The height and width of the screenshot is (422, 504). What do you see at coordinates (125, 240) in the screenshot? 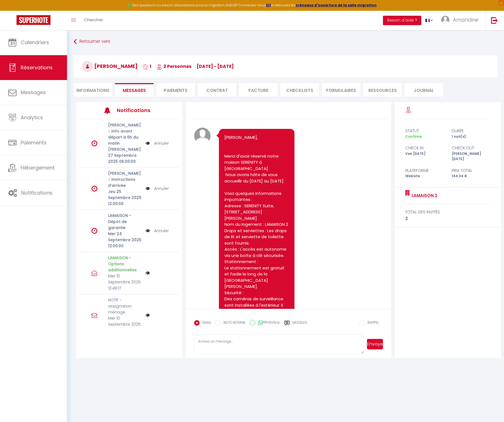
I see `p: Mer 24 Septembre 2025 12:00:00` at bounding box center [125, 240].